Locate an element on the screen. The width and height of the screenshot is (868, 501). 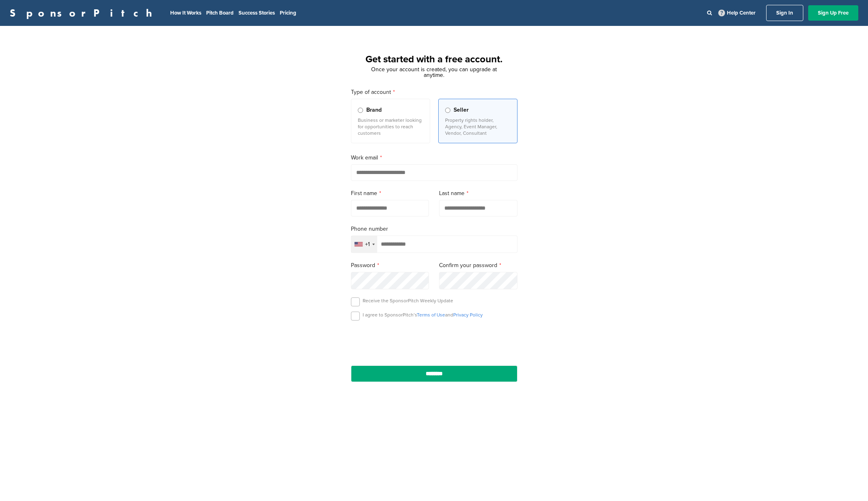
label: Work email is located at coordinates (434, 158).